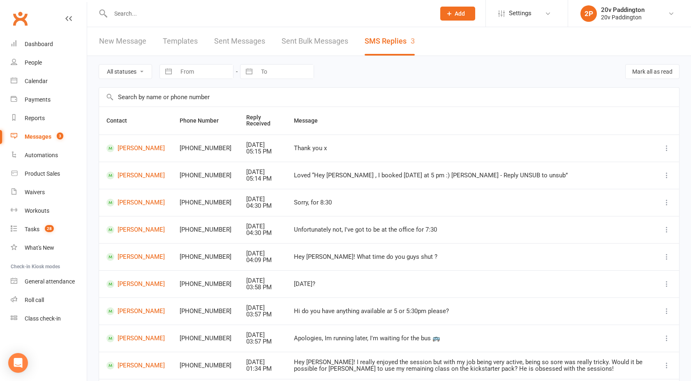  Describe the element at coordinates (60, 136) in the screenshot. I see `span: 3` at that location.